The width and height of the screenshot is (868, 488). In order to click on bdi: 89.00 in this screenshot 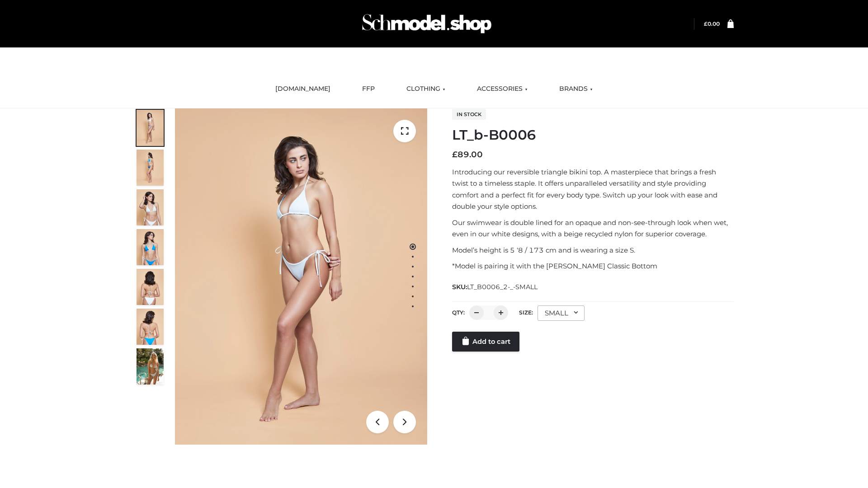, I will do `click(467, 154)`.